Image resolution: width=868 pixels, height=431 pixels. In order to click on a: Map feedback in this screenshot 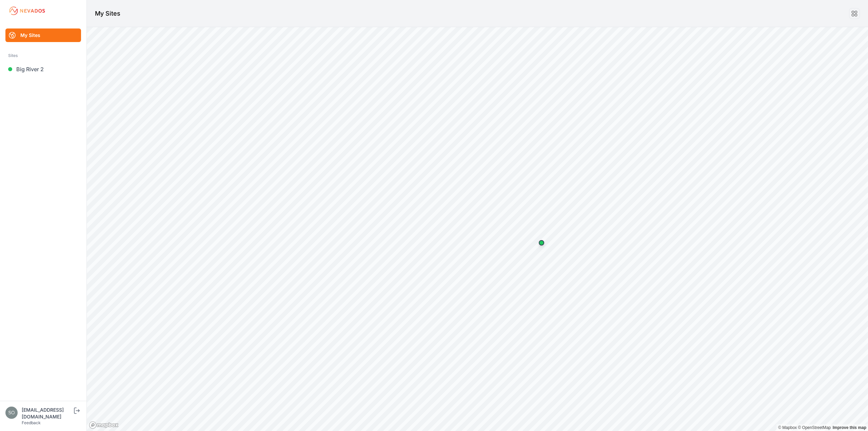, I will do `click(849, 428)`.